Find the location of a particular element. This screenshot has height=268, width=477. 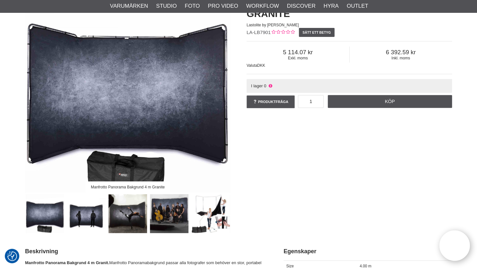

span: 0 is located at coordinates (265, 86).